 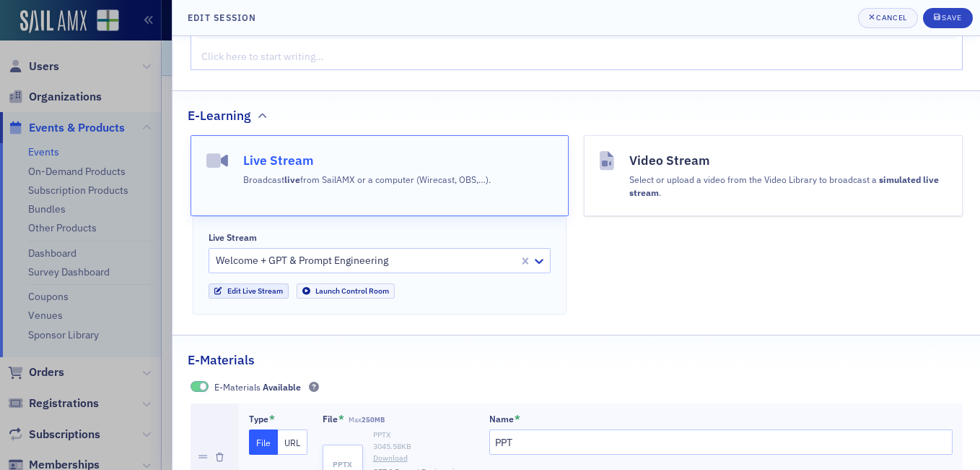 What do you see at coordinates (789, 184) in the screenshot?
I see `div: Select or upload a video from the Video Library to broadcast a .` at bounding box center [789, 184].